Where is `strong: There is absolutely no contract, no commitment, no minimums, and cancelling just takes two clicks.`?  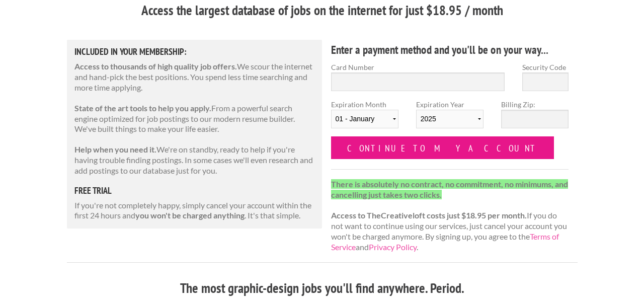 strong: There is absolutely no contract, no commitment, no minimums, and cancelling just takes two clicks. is located at coordinates (449, 189).